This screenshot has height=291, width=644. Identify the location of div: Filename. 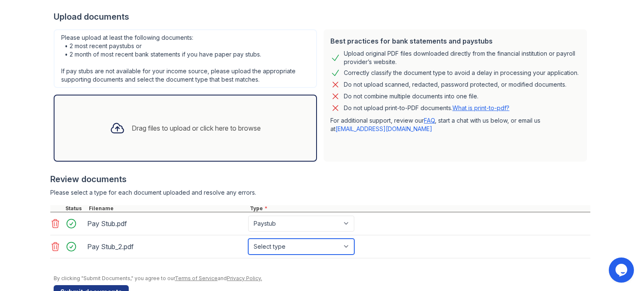
(168, 209).